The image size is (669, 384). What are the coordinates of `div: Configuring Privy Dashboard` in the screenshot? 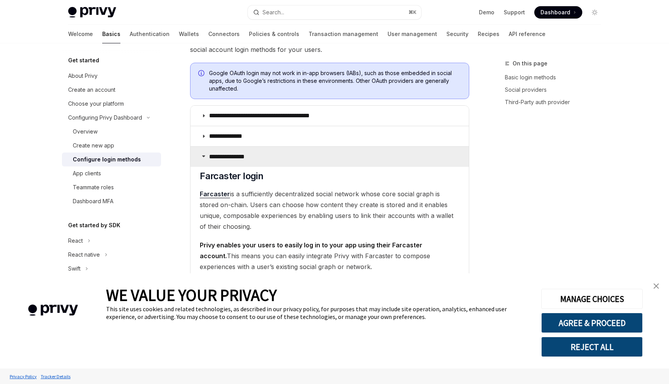 It's located at (105, 118).